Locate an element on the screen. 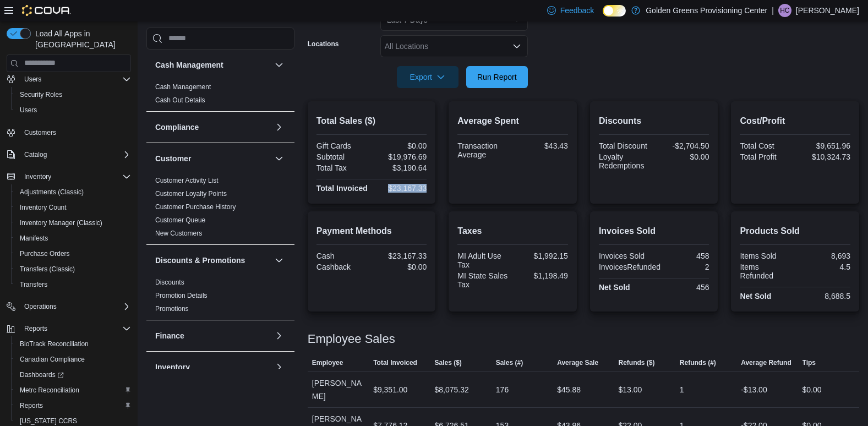 This screenshot has height=426, width=868. div: Cashback is located at coordinates (343, 267).